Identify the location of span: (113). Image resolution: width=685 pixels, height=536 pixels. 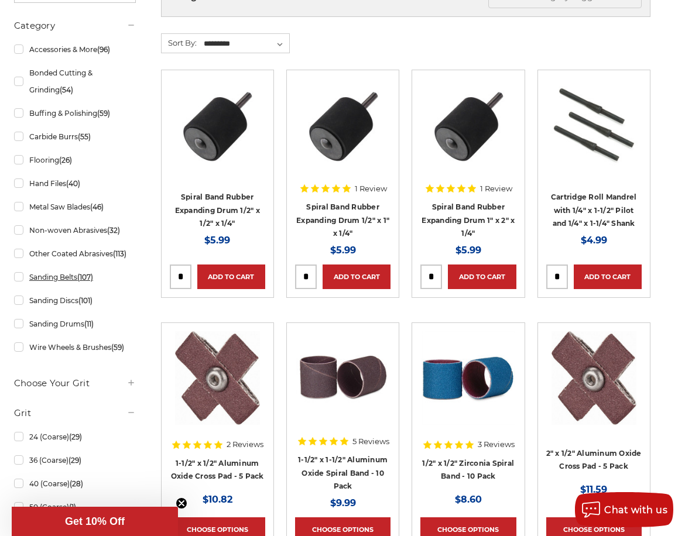
(119, 253).